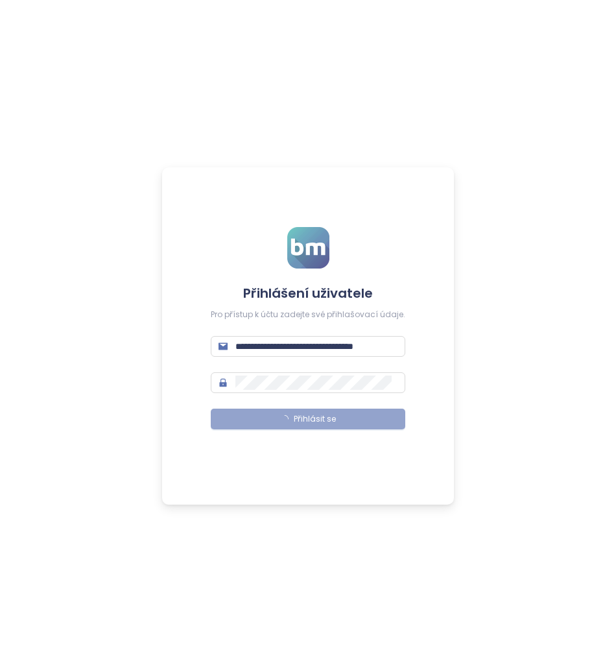 This screenshot has height=672, width=616. I want to click on span: lock, so click(224, 383).